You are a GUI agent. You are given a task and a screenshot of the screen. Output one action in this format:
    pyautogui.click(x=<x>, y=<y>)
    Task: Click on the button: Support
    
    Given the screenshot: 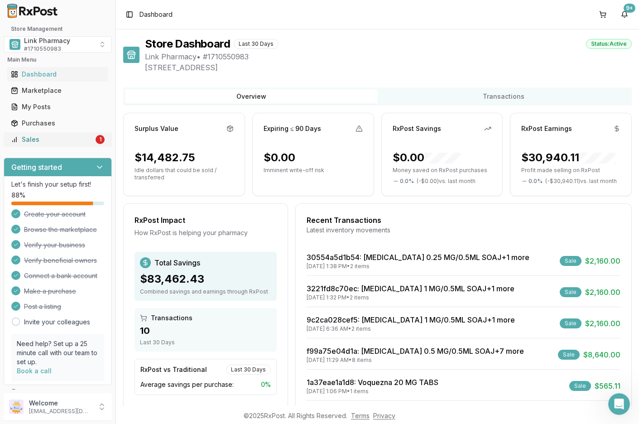 What is the action you would take?
    pyautogui.click(x=57, y=393)
    